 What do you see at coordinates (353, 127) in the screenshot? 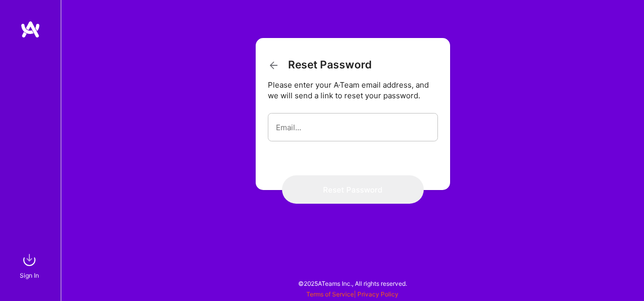
I see `input: Email...` at bounding box center [353, 127].